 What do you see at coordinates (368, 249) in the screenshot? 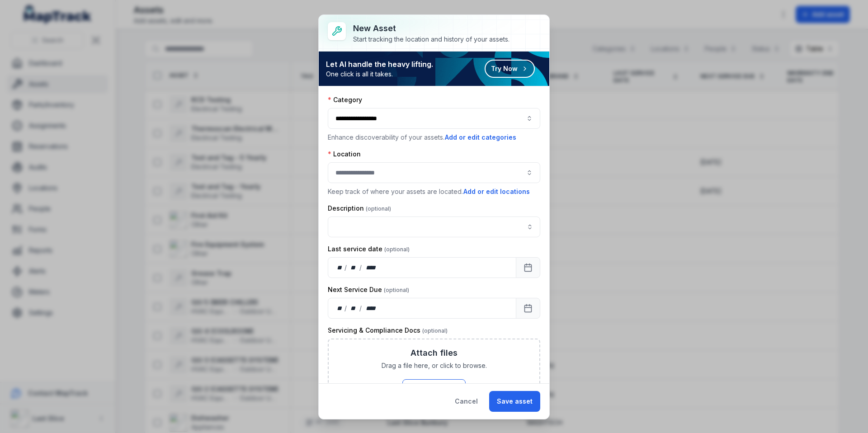
I see `label: Last service date` at bounding box center [368, 249].